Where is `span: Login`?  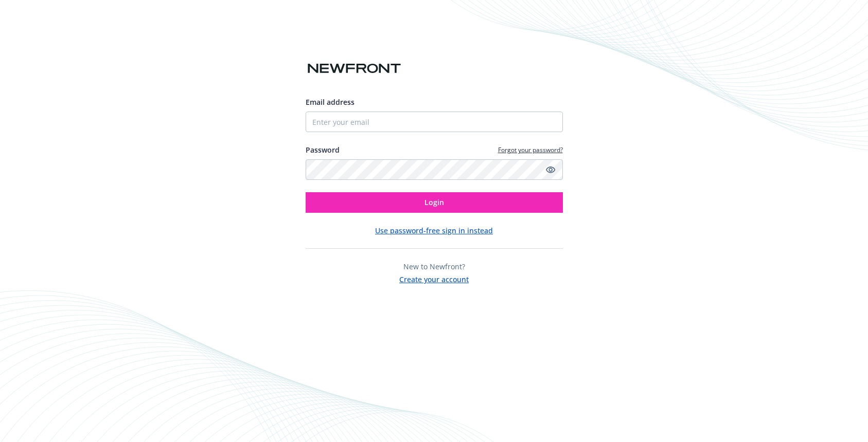
span: Login is located at coordinates (434, 202).